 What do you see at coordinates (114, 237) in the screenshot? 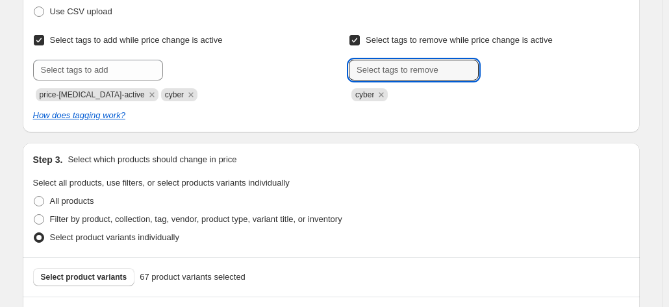
I see `span: Select product variants individually` at bounding box center [114, 237].